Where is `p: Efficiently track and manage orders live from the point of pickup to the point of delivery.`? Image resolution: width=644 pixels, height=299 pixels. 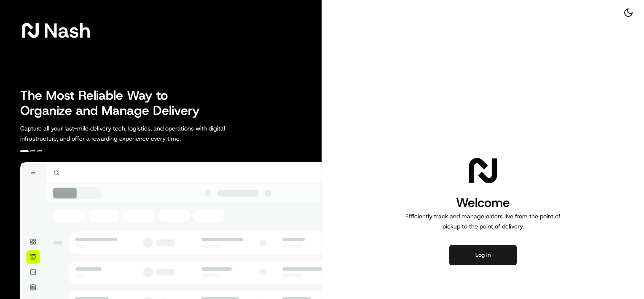 p: Efficiently track and manage orders live from the point of pickup to the point of delivery. is located at coordinates (483, 221).